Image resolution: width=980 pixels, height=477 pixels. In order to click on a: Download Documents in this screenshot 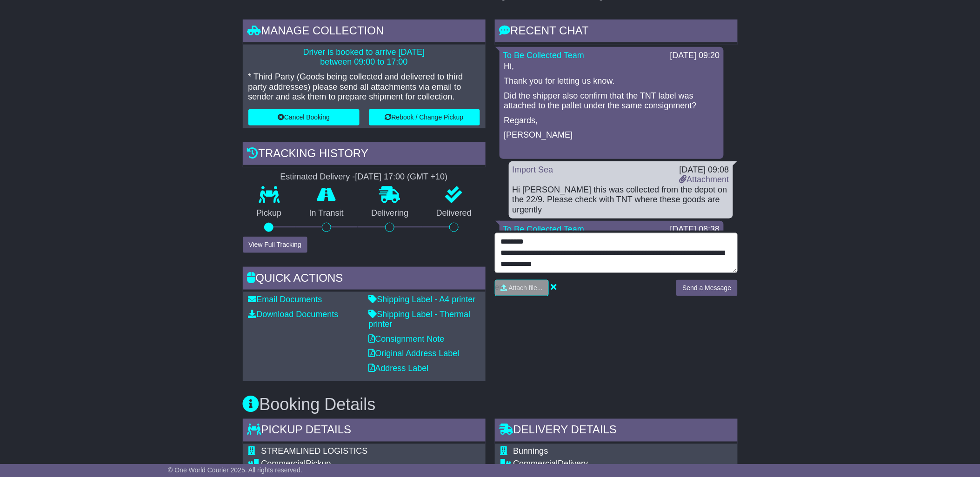, I will do `click(294, 314)`.